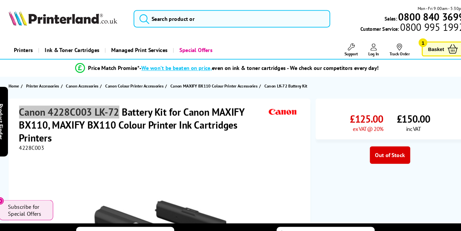 This screenshot has width=461, height=231. What do you see at coordinates (340, 51) in the screenshot?
I see `span: Support` at bounding box center [340, 51].